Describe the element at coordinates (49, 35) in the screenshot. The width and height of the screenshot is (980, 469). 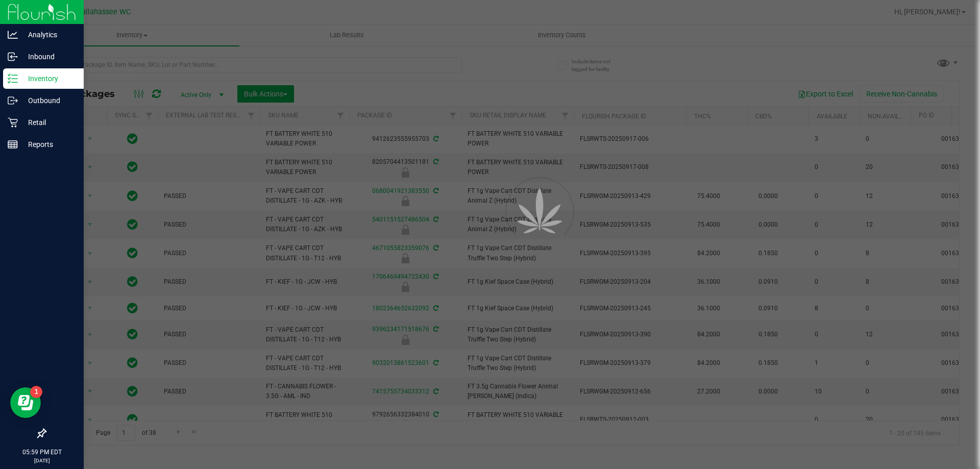
I see `p: Analytics` at that location.